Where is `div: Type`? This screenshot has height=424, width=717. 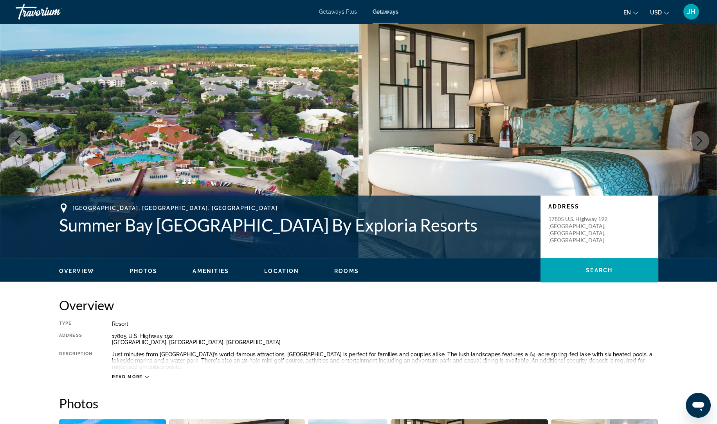
div: Type is located at coordinates (76, 324).